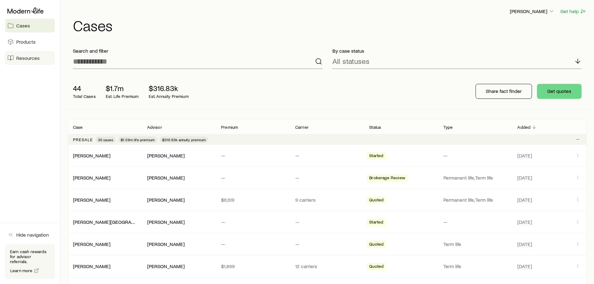 The height and width of the screenshot is (284, 594). What do you see at coordinates (30, 42) in the screenshot?
I see `a: Products` at bounding box center [30, 42].